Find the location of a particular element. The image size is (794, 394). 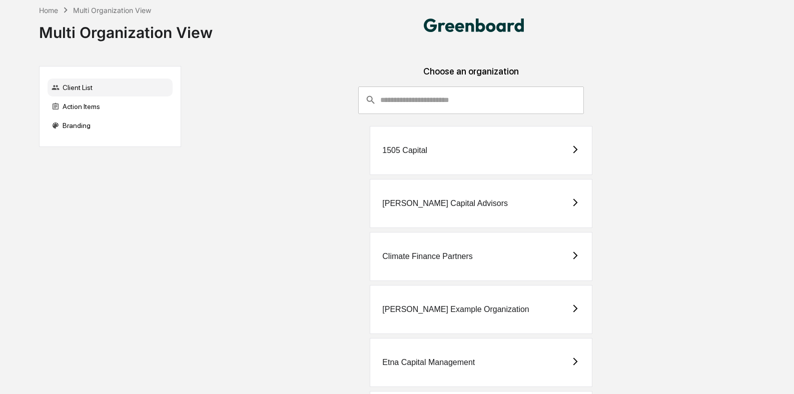

div: Branding is located at coordinates (110, 126).